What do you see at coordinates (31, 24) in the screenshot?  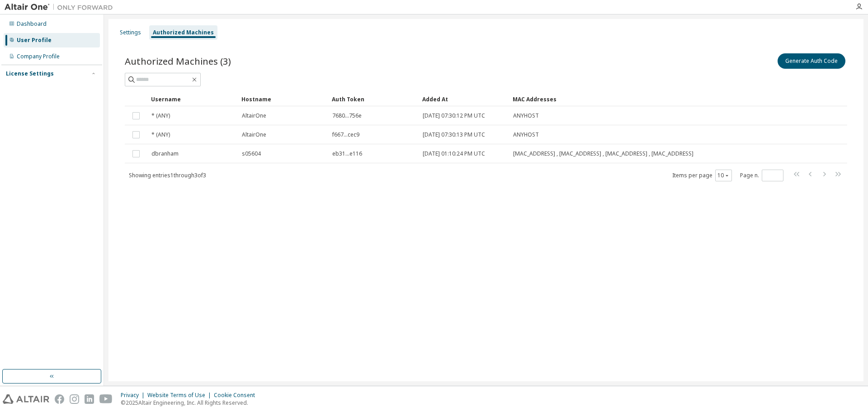 I see `div: Dashboard` at bounding box center [31, 24].